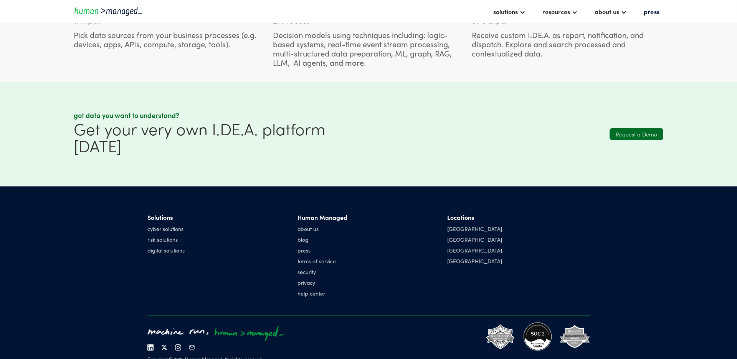 The width and height of the screenshot is (737, 359). Describe the element at coordinates (166, 250) in the screenshot. I see `a: digital solutions` at that location.